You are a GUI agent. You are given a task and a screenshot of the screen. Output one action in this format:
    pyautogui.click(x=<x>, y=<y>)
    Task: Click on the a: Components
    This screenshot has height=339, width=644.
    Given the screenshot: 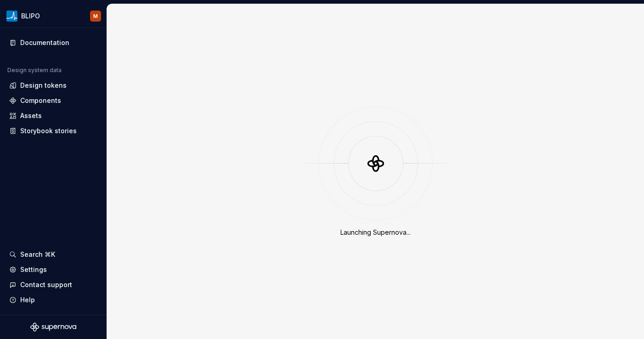 What is the action you would take?
    pyautogui.click(x=53, y=101)
    